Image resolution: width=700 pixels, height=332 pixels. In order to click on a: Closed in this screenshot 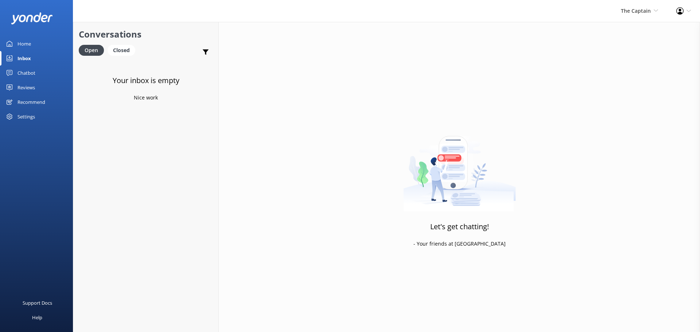, I will do `click(123, 50)`.